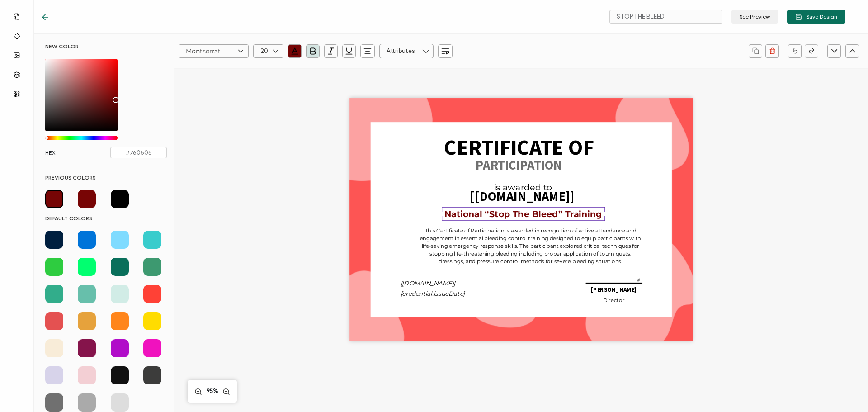  What do you see at coordinates (523, 214) in the screenshot?
I see `pre: National “Stop The Bleed” Training` at bounding box center [523, 214].